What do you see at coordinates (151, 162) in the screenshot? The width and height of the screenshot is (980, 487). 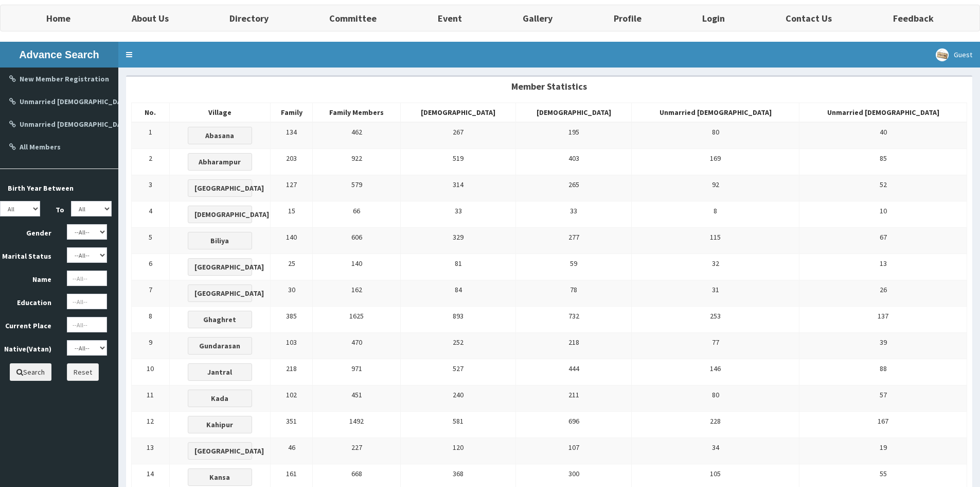 I see `td: 2` at bounding box center [151, 162].